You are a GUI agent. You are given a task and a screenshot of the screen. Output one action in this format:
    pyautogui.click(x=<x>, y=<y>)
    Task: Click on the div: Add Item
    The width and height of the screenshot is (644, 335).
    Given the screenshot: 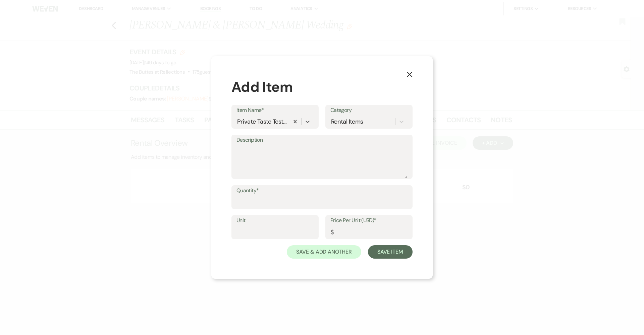 What is the action you would take?
    pyautogui.click(x=322, y=87)
    